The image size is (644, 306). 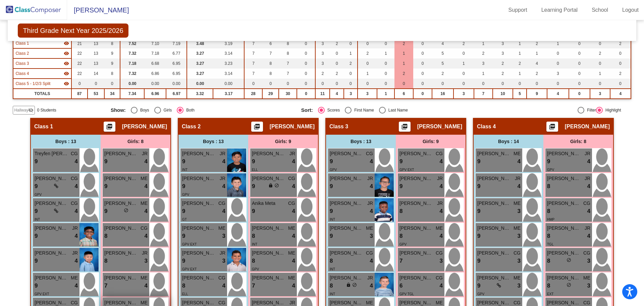 What do you see at coordinates (132, 94) in the screenshot?
I see `td: 7.34` at bounding box center [132, 94].